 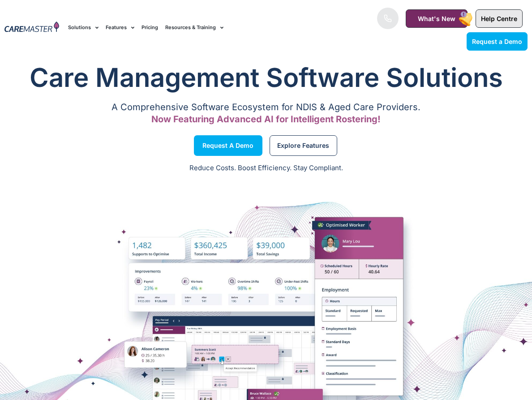 What do you see at coordinates (266, 168) in the screenshot?
I see `p: Reduce Costs. Boost Efficiency. Stay Compliant.` at bounding box center [266, 168].